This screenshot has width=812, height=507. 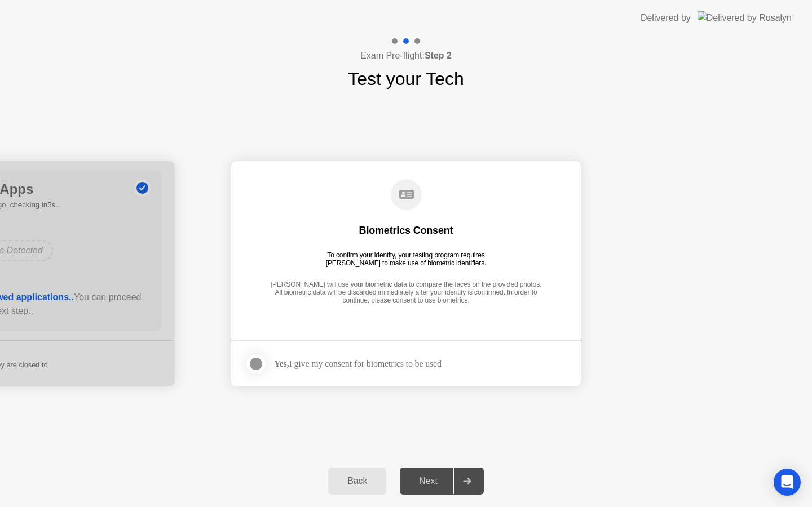 I want to click on b: Step 2, so click(x=438, y=55).